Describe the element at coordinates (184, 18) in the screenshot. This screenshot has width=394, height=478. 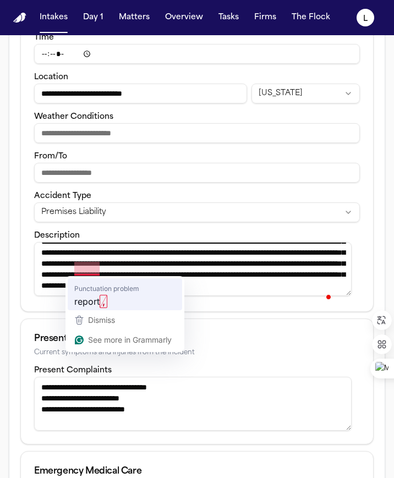
I see `a: Overview` at that location.